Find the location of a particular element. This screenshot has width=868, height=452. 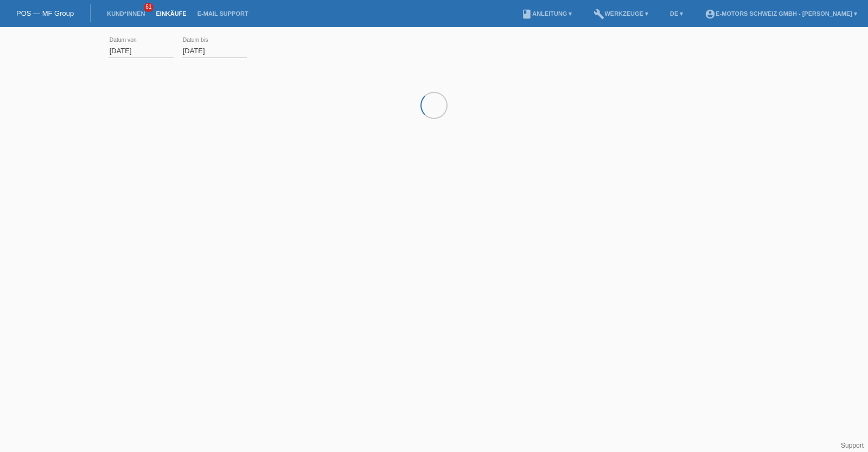

a: buildWerkzeuge ▾ is located at coordinates (621, 14).